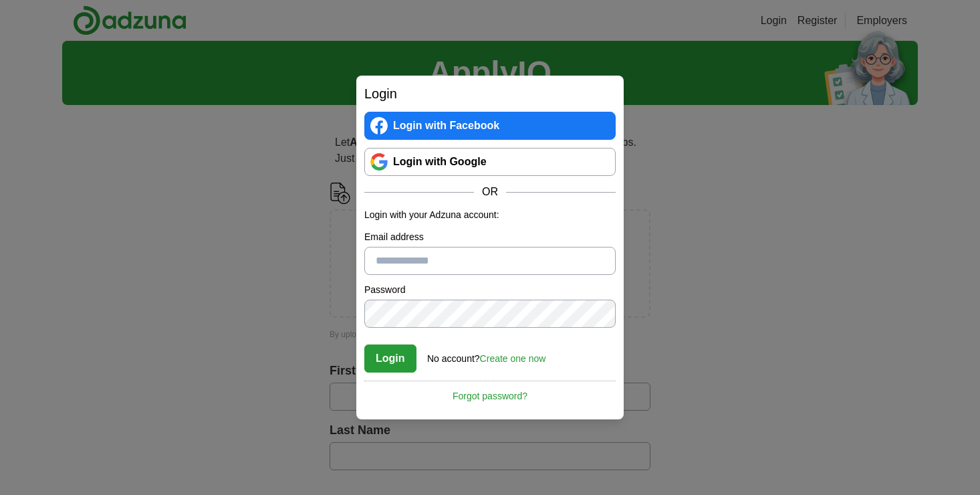 The image size is (980, 495). Describe the element at coordinates (490, 192) in the screenshot. I see `span: OR` at that location.